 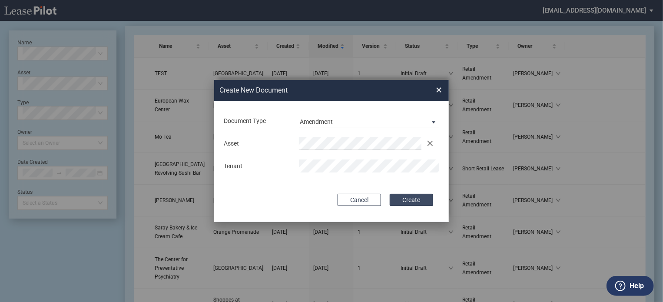 What do you see at coordinates (369, 121) in the screenshot?
I see `md-select: Document Type: Amendment` at bounding box center [369, 121].